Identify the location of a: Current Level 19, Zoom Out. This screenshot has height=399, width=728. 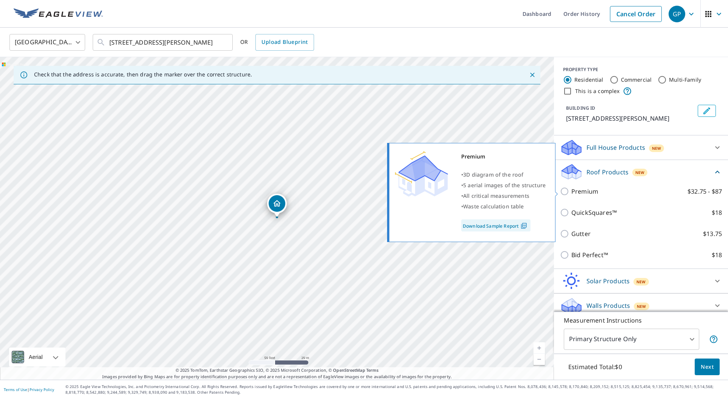
(539, 359).